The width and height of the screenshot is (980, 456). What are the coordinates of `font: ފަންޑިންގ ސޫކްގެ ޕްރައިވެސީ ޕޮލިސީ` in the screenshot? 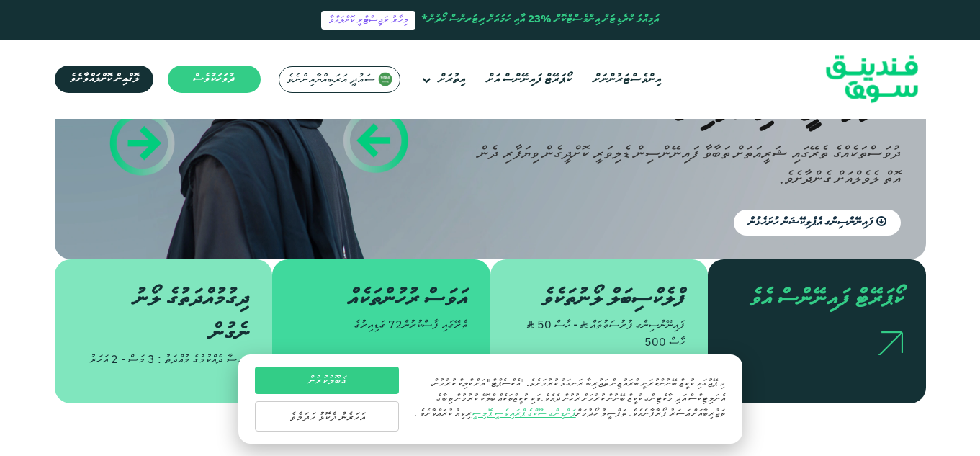 It's located at (523, 414).